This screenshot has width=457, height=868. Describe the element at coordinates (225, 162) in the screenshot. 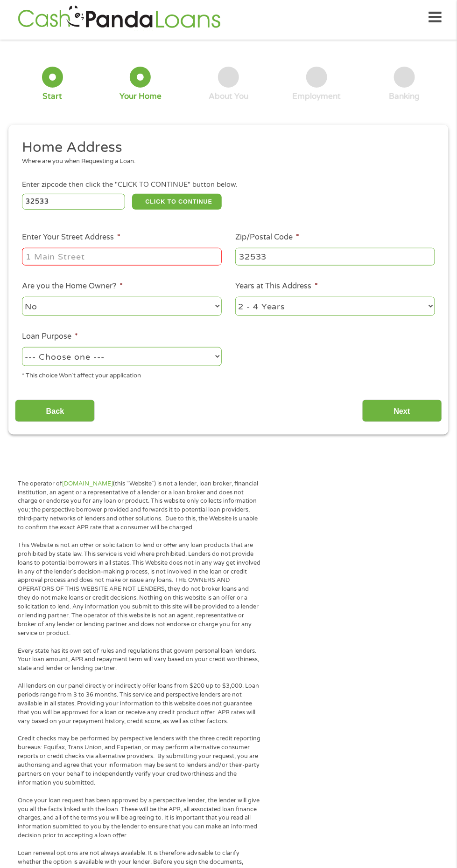

I see `div: Where are you when Requesting a Loan.` at that location.